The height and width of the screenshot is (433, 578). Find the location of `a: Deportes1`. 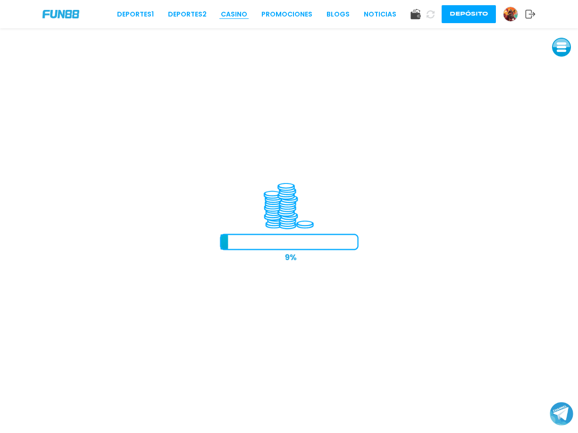

a: Deportes1 is located at coordinates (135, 14).